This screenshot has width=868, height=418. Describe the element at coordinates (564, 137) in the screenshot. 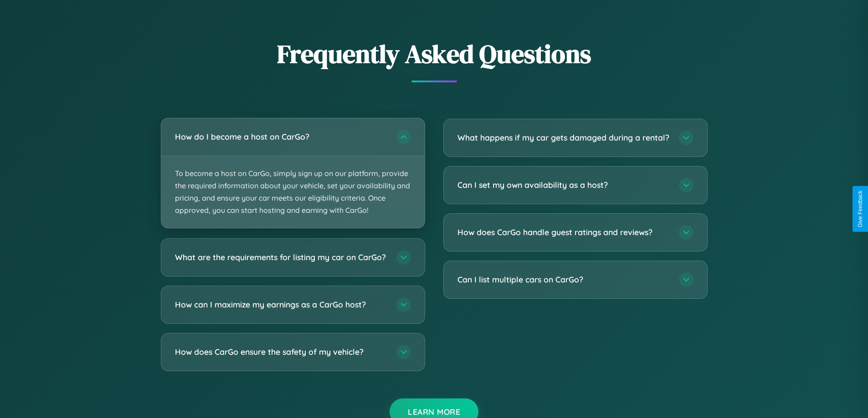

I see `h3: What happens if my car gets damaged during a rental?` at that location.